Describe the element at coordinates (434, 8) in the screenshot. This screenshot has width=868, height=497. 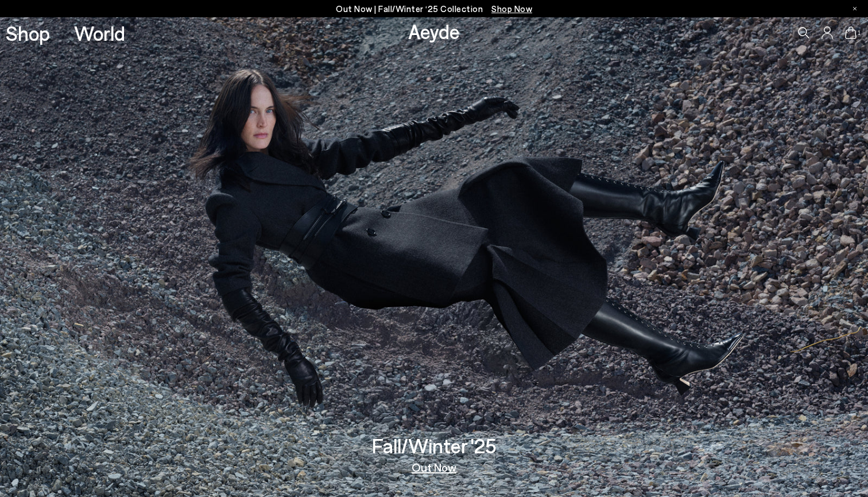
I see `p: Out Now | Fall/Winter ‘25 Collection` at that location.